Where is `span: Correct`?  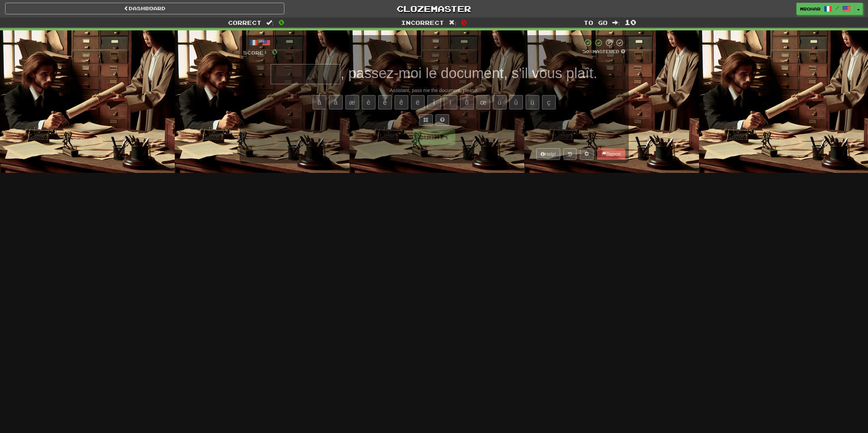
span: Correct is located at coordinates (245, 22).